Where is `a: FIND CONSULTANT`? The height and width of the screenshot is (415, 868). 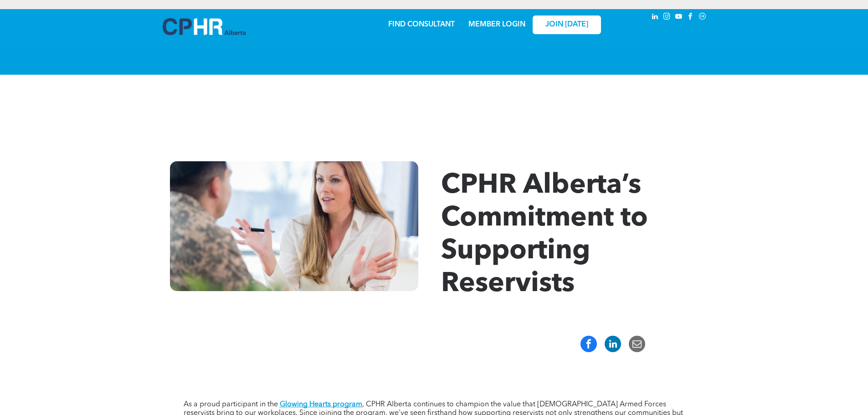 a: FIND CONSULTANT is located at coordinates (421, 25).